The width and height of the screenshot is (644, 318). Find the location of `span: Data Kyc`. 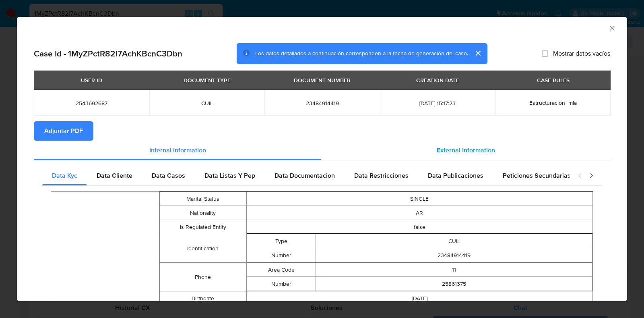

span: Data Kyc is located at coordinates (64, 175).